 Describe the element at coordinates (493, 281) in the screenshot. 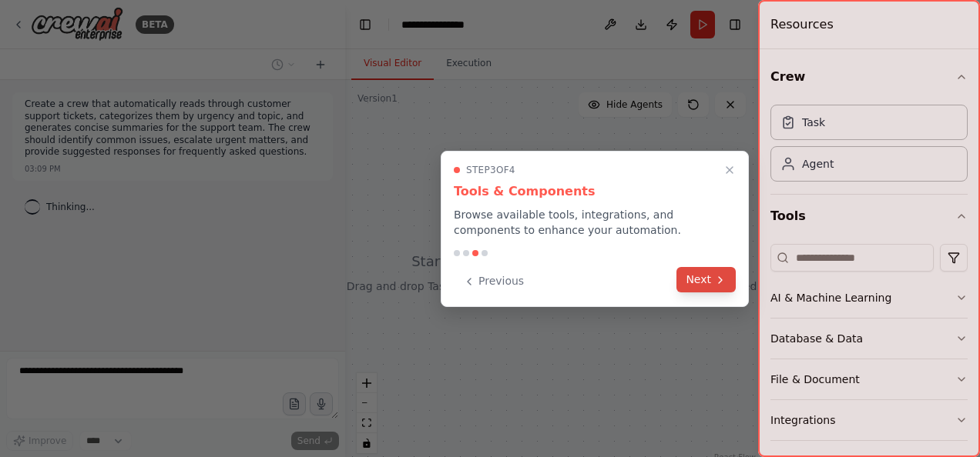

I see `button: Previous` at that location.